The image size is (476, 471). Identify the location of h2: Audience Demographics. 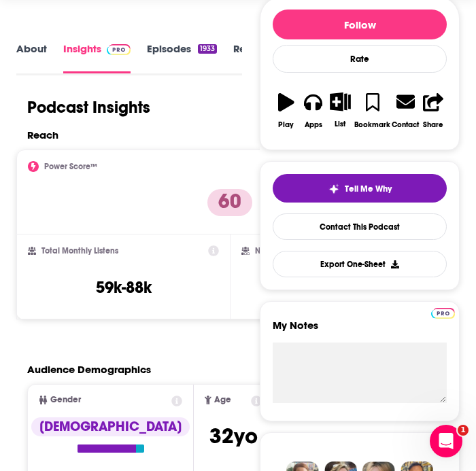
(89, 369).